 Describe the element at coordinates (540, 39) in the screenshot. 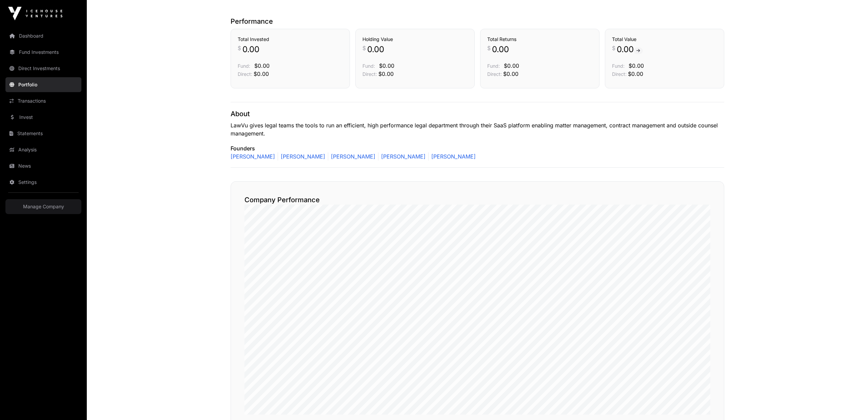

I see `h3: Total Returns` at that location.